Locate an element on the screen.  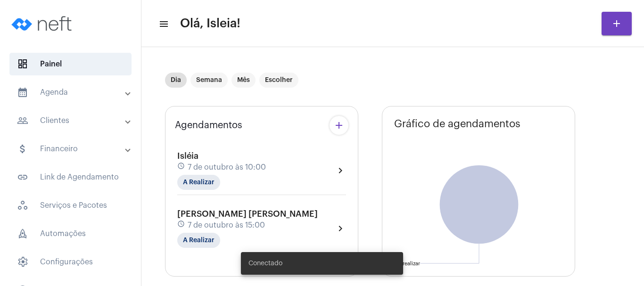
mat-chip: Dia is located at coordinates (176, 80).